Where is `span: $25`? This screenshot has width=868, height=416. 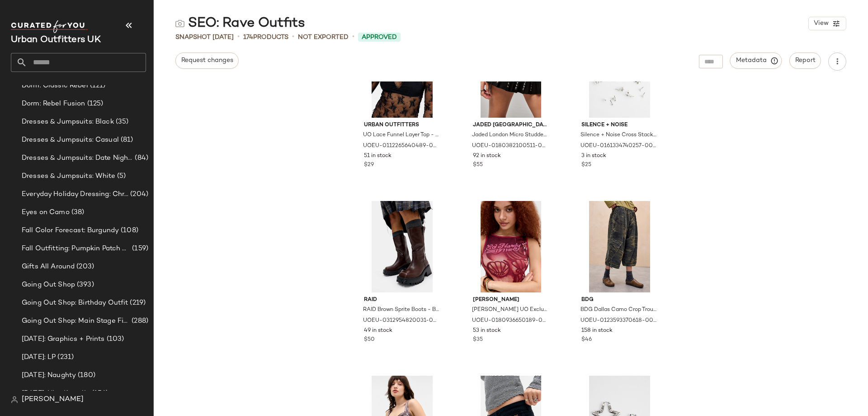
span: $25 is located at coordinates (586, 165).